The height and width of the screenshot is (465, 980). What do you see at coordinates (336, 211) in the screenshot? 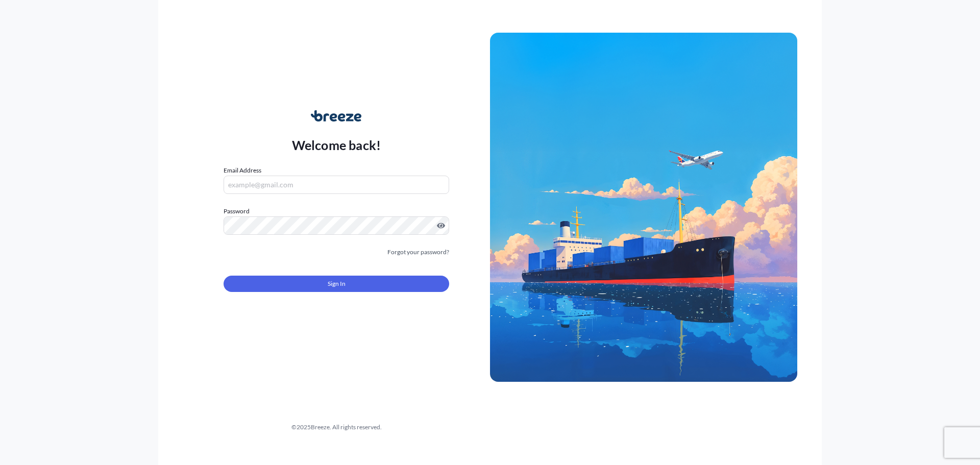
I see `label: Password` at bounding box center [336, 211].